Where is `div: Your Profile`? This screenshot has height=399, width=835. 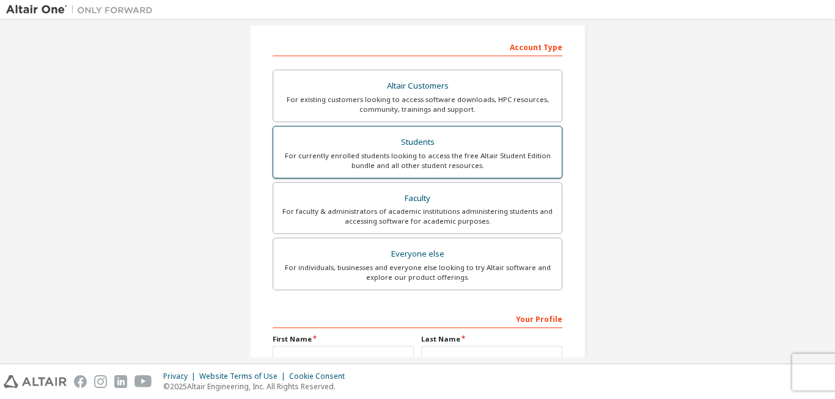
div: Your Profile is located at coordinates (418, 319).